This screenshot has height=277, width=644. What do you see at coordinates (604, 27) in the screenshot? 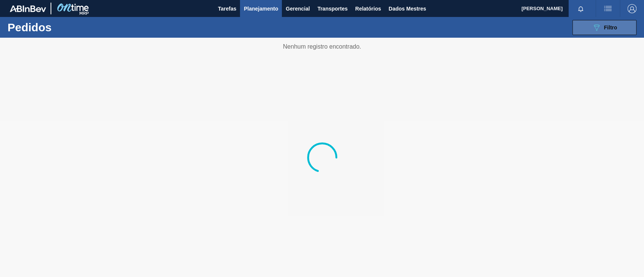
I see `button: Filtro` at bounding box center [604, 27].